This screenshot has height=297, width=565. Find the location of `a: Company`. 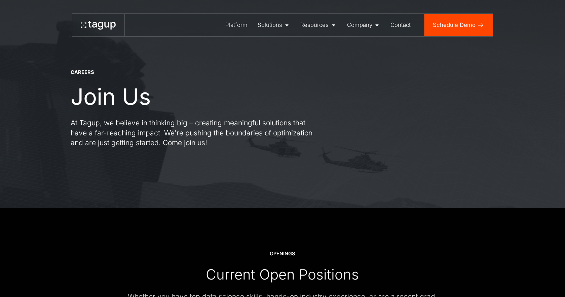

a: Company is located at coordinates (364, 25).